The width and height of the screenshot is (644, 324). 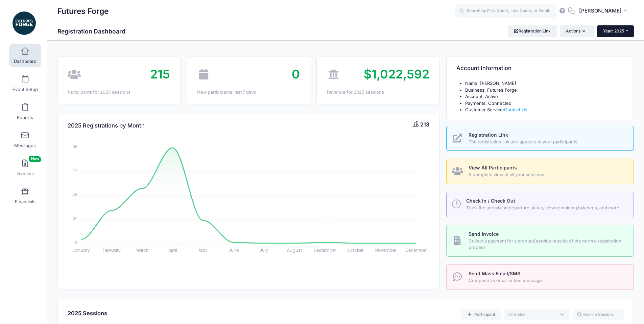 What do you see at coordinates (25, 140) in the screenshot?
I see `a: Messages` at bounding box center [25, 140].